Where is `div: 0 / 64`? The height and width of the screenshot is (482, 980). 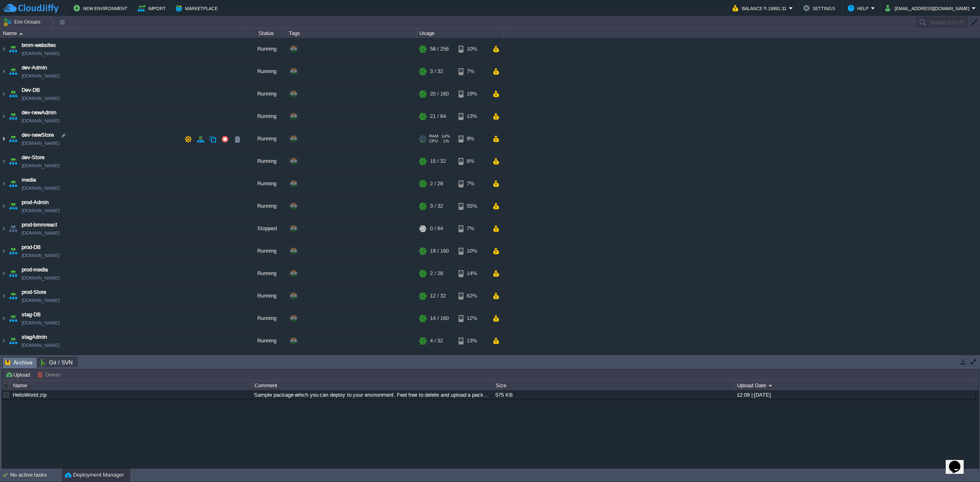
div: 0 / 64 is located at coordinates (437, 228).